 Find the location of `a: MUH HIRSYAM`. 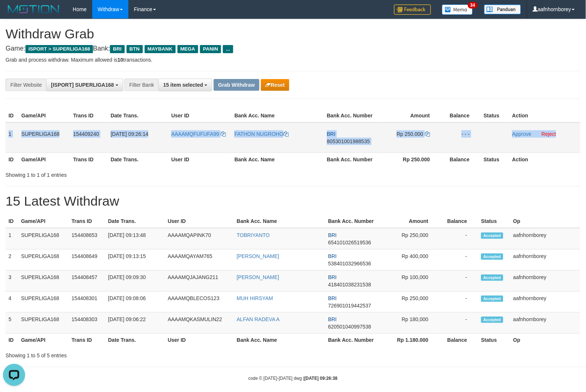

a: MUH HIRSYAM is located at coordinates (255, 298).